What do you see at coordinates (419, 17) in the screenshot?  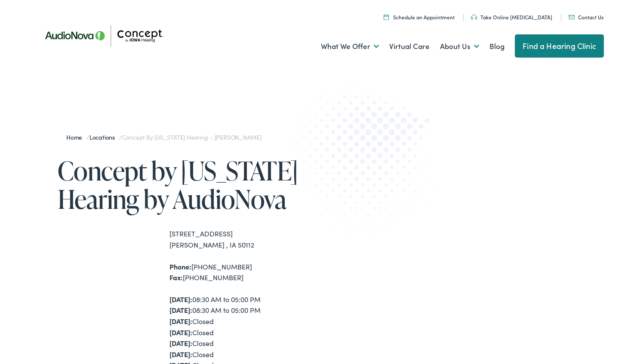 I see `a: Schedule an Appointment` at bounding box center [419, 17].